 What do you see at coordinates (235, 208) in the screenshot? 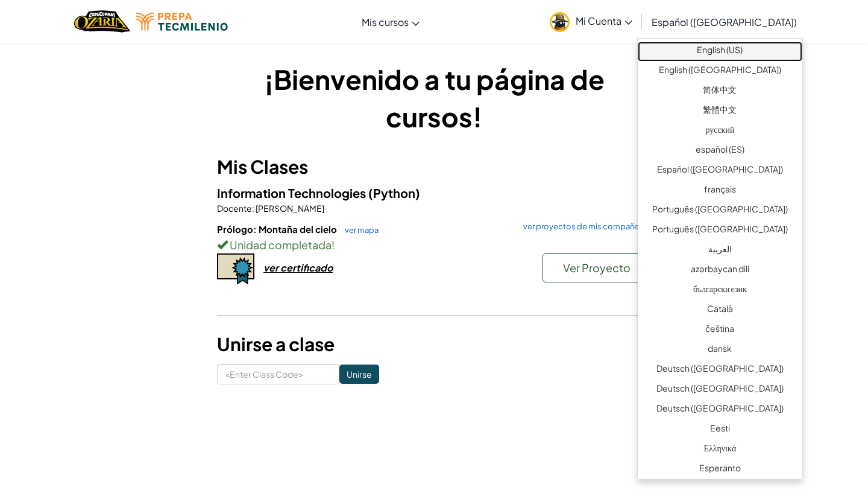
I see `span: Docente` at bounding box center [235, 208].